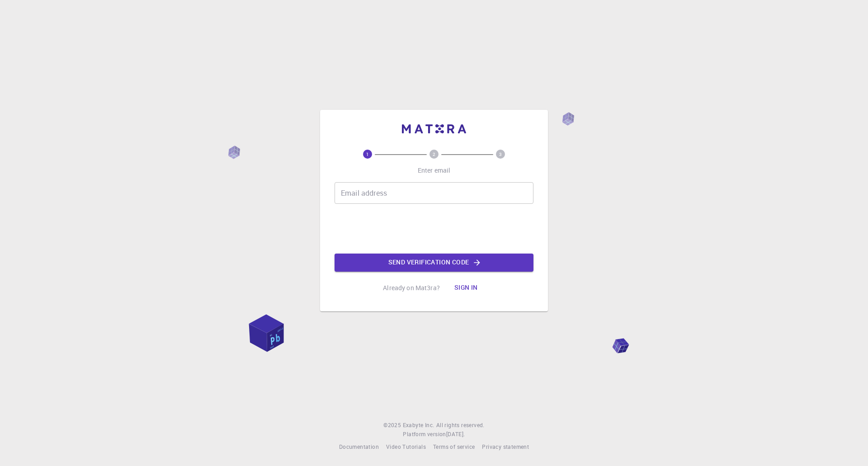 The width and height of the screenshot is (868, 466). What do you see at coordinates (454, 447) in the screenshot?
I see `a: Terms of service` at bounding box center [454, 447].